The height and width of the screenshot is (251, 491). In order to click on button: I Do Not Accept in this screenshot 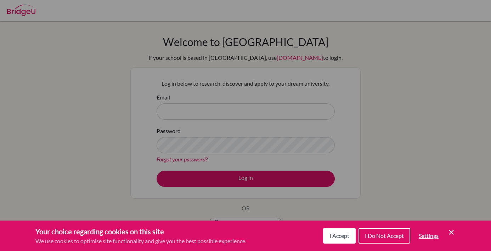, I will do `click(384, 236)`.